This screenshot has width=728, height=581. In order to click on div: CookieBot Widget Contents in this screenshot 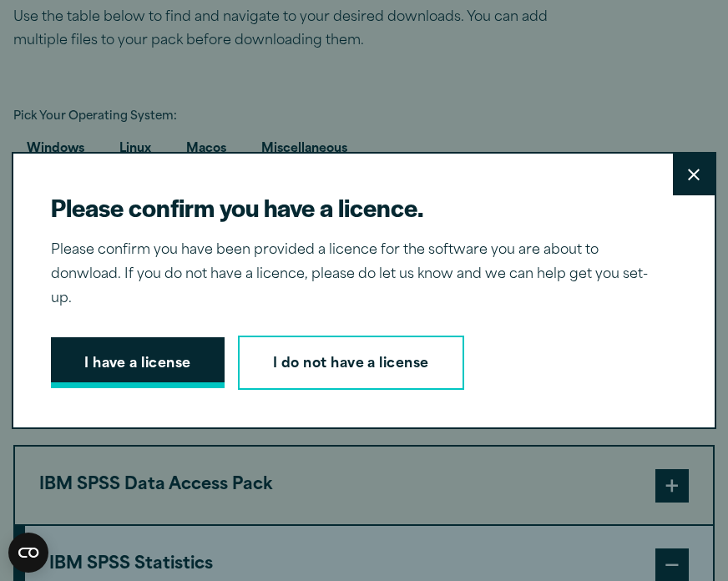, I will do `click(28, 553)`.